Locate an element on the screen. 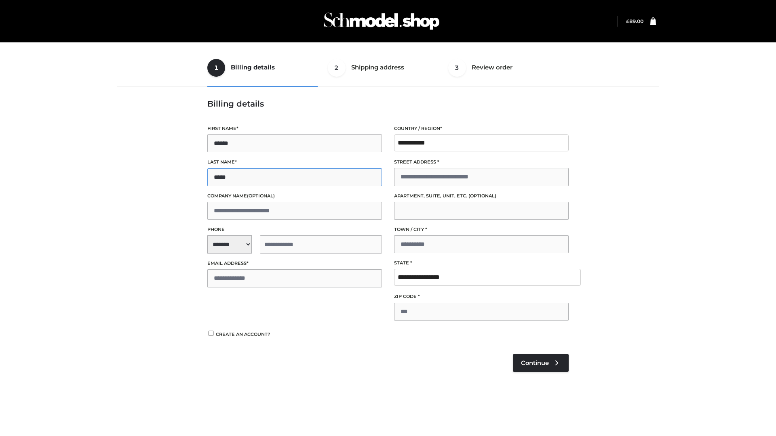  span: Continue is located at coordinates (535, 363).